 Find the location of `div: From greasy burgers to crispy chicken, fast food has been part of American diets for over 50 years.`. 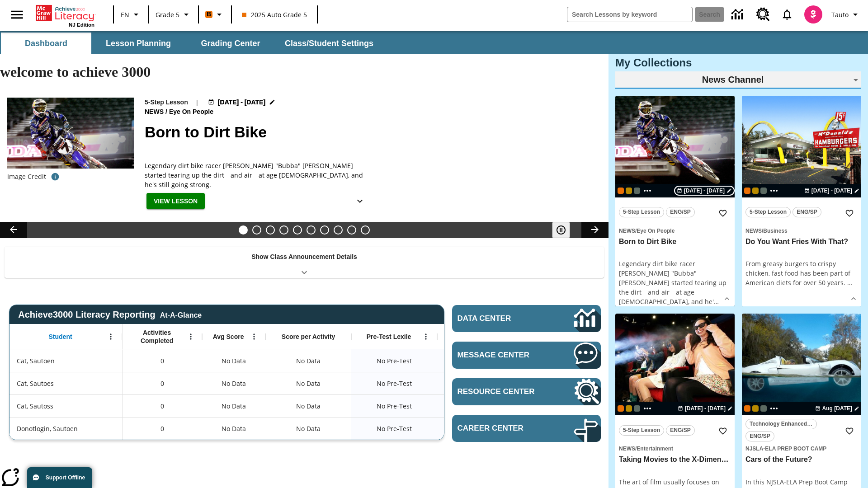

div: From greasy burgers to crispy chicken, fast food has been part of American diets for over 50 years. is located at coordinates (802, 273).